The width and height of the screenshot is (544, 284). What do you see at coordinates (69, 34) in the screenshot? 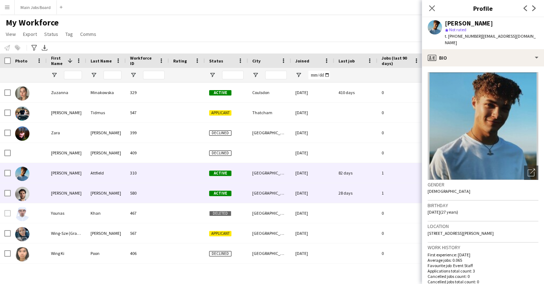
I see `a: Tag` at bounding box center [69, 34].